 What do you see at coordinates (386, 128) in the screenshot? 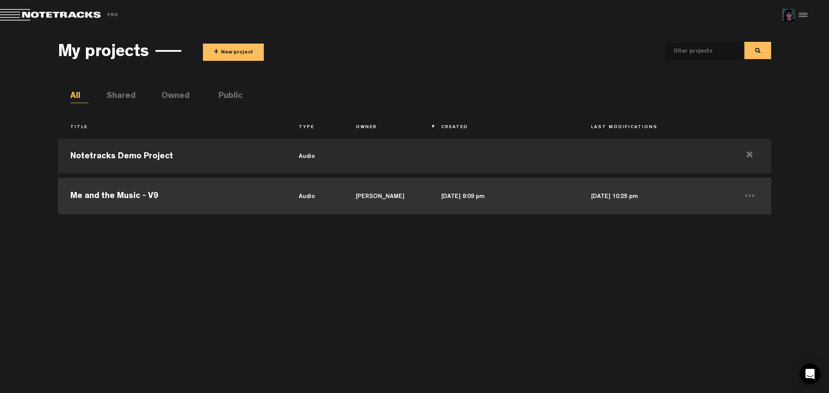
I see `th: Owner` at bounding box center [386, 128].